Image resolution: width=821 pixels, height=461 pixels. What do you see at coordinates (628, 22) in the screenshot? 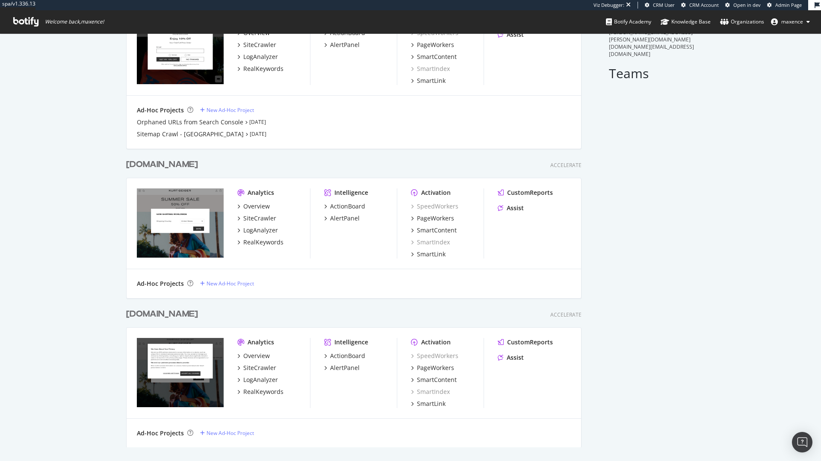
I see `div: Botify Academy` at bounding box center [628, 22].